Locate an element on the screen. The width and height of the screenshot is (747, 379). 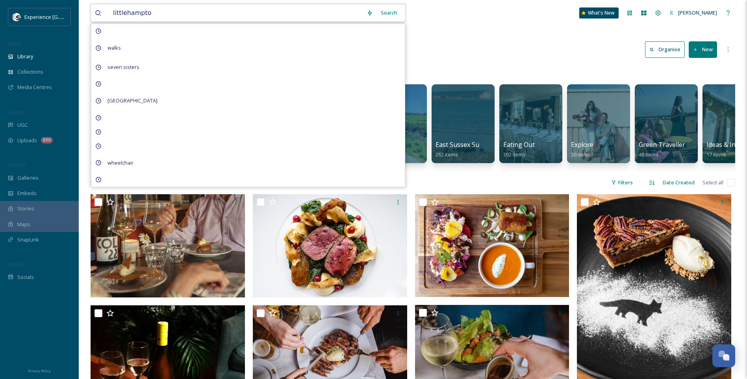
a: Explore30 items is located at coordinates (582, 149).